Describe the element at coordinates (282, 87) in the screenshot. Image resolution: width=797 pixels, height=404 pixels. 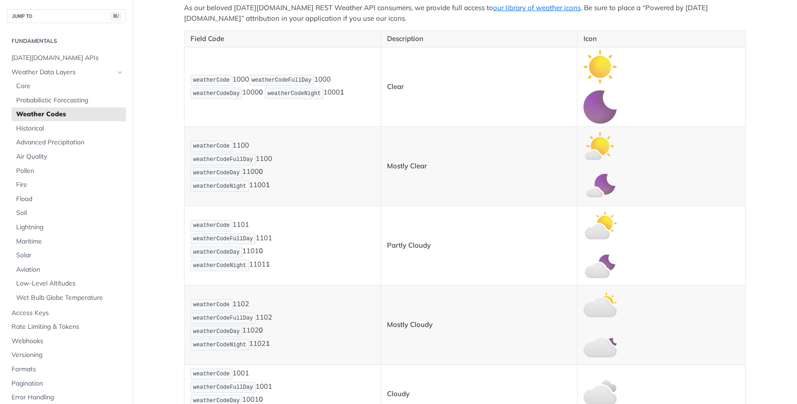
I see `p: 1000 1000 1000 1000` at that location.